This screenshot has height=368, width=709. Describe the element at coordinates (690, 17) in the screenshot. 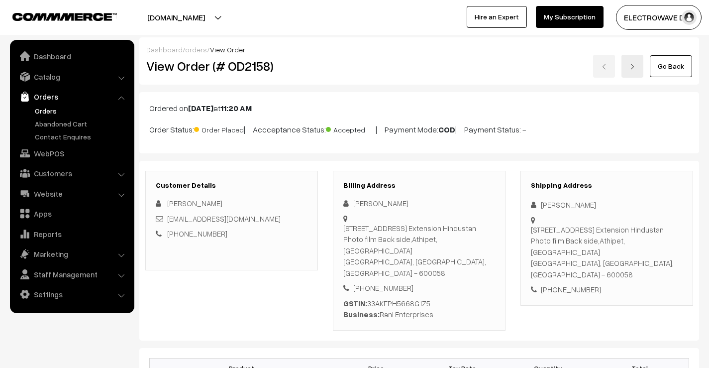

I see `img: user` at that location.